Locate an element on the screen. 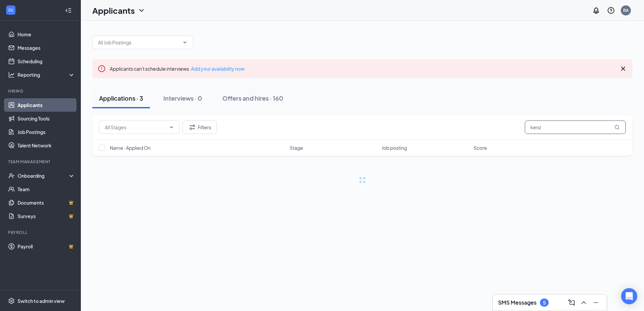 The image size is (644, 311). svg: WorkstreamLogo is located at coordinates (11, 10).